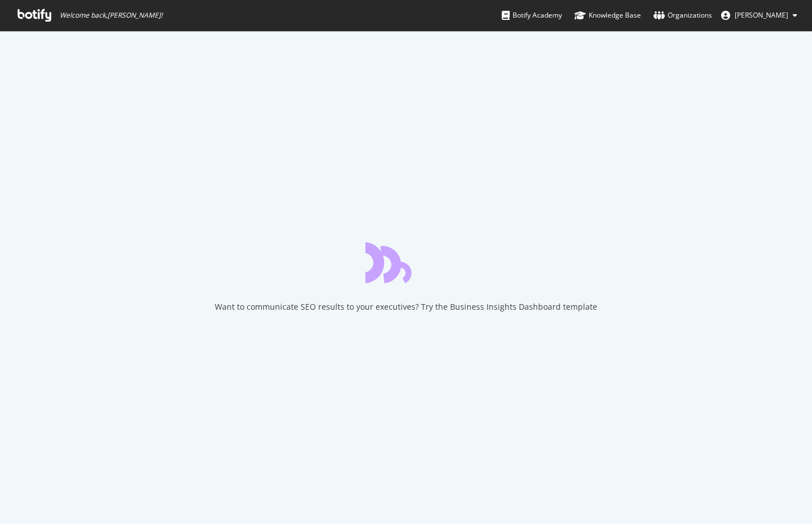  What do you see at coordinates (406, 263) in the screenshot?
I see `div: animation` at bounding box center [406, 263].